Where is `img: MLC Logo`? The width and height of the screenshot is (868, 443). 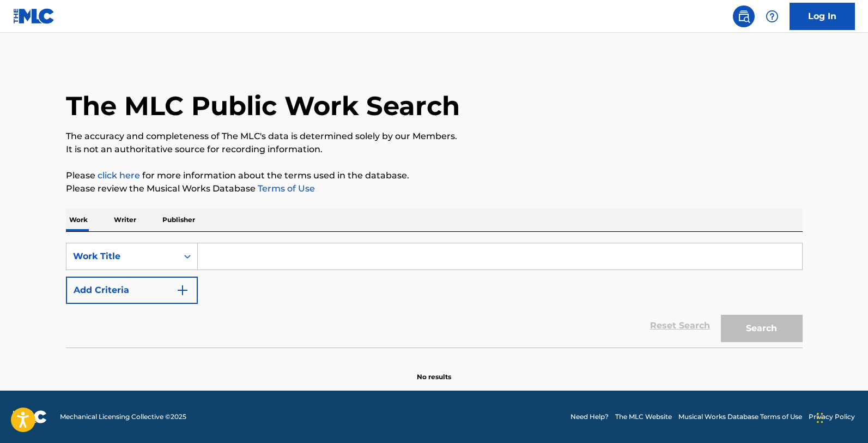 img: MLC Logo is located at coordinates (34, 16).